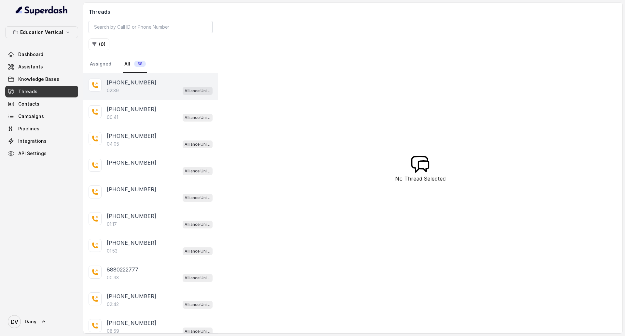 This screenshot has height=336, width=625. I want to click on text: DV, so click(14, 321).